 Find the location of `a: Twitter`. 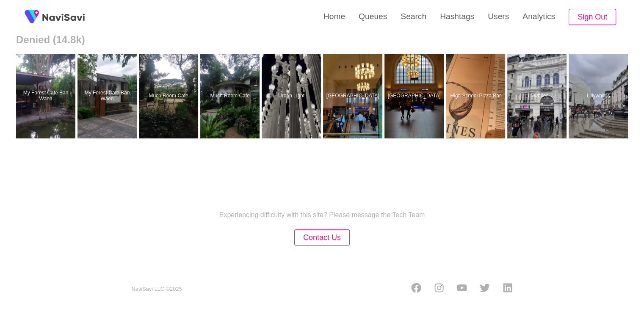

a: Twitter is located at coordinates (485, 289).